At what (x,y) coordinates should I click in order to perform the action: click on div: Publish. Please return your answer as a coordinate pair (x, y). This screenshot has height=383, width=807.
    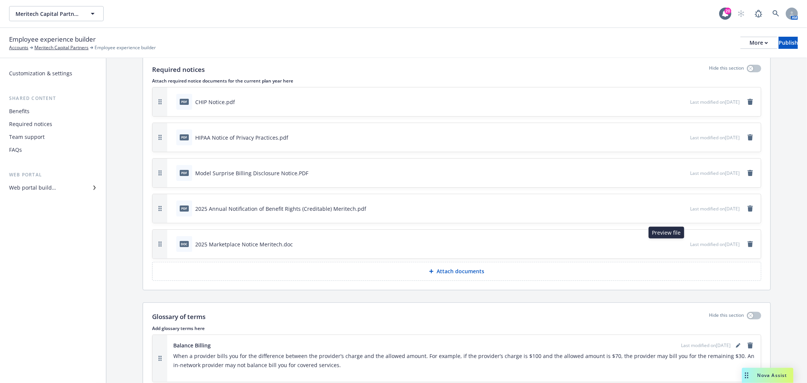
    Looking at the image, I should click on (788, 43).